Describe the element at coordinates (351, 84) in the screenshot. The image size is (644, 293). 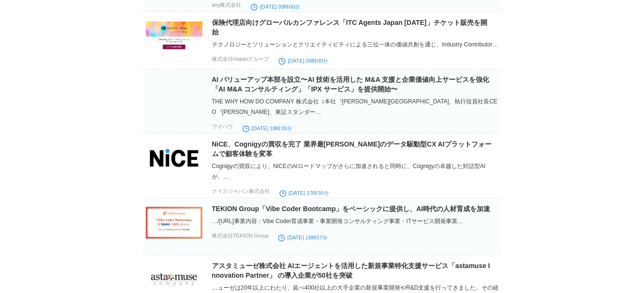
I see `a: AI バリューアップ本部を設⽴〜AI 技術を活⽤した M&A ⽀援と企業価値向上サービスを強化 「AI M&A コンサルティング」「IPX サービス」を提供開始〜` at that location.